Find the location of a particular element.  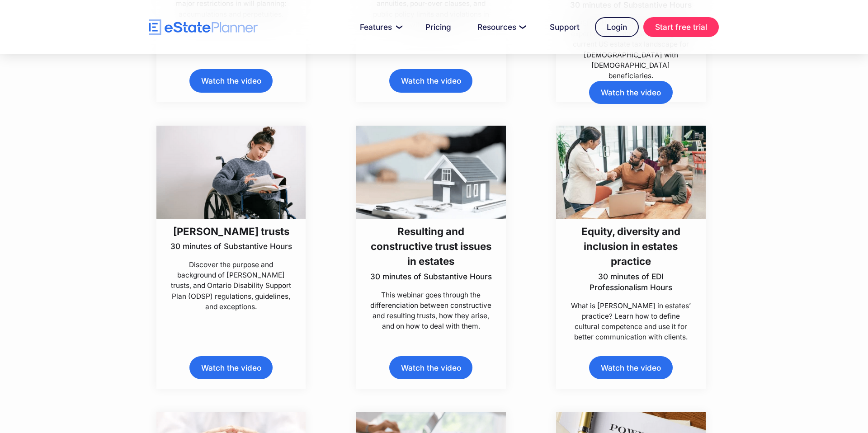

a: Login is located at coordinates (617, 27).